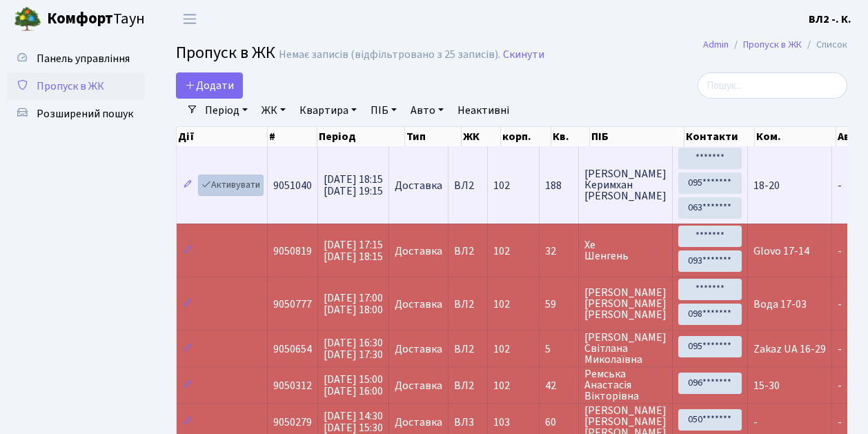  What do you see at coordinates (231, 185) in the screenshot?
I see `a: Активувати` at bounding box center [231, 185].